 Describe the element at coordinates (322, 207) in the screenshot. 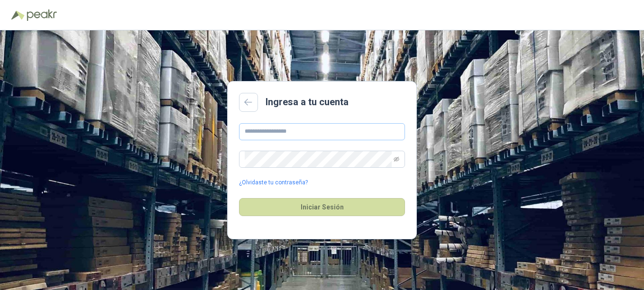

I see `button: Iniciar Sesión` at that location.